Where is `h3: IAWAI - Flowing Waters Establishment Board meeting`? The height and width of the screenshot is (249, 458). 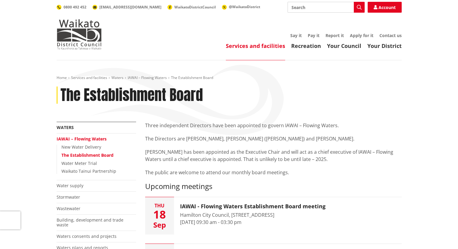
h3: IAWAI - Flowing Waters Establishment Board meeting is located at coordinates (253, 206).